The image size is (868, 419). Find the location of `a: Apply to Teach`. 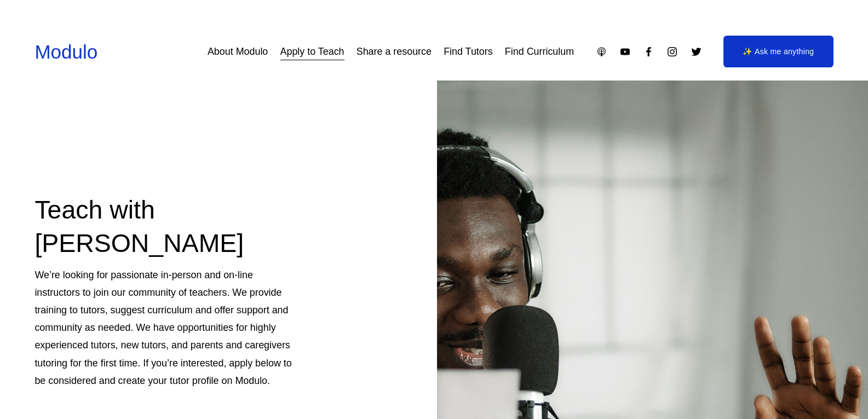

a: Apply to Teach is located at coordinates (312, 52).